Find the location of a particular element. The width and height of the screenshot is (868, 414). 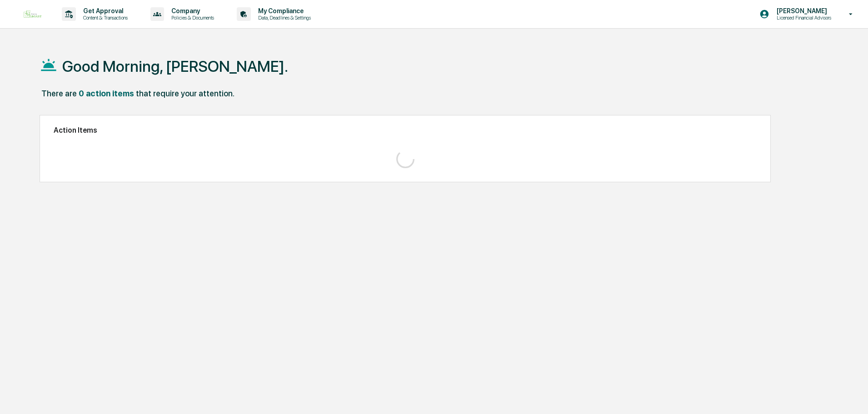

p: My Compliance is located at coordinates (283, 11).